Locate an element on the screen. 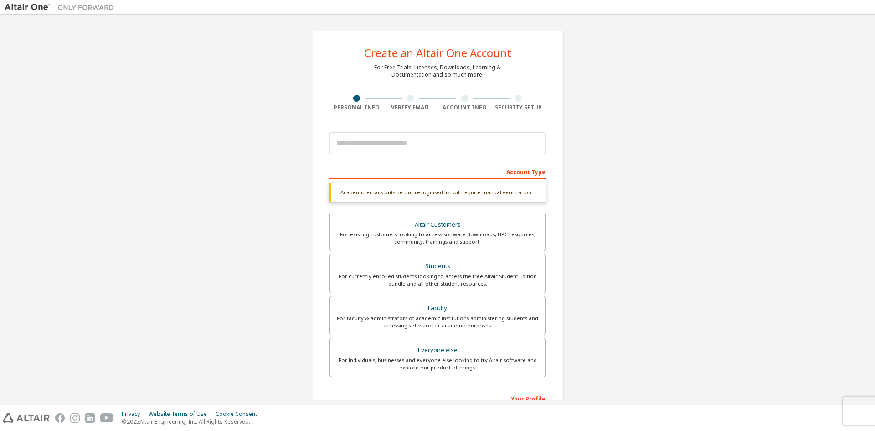 The width and height of the screenshot is (875, 431). div: Account Info is located at coordinates (464, 108).